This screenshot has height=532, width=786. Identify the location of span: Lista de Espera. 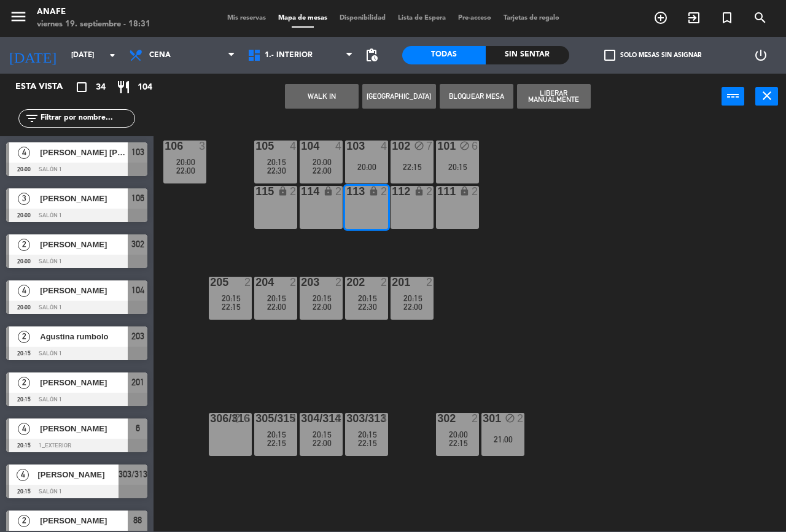
(421, 18).